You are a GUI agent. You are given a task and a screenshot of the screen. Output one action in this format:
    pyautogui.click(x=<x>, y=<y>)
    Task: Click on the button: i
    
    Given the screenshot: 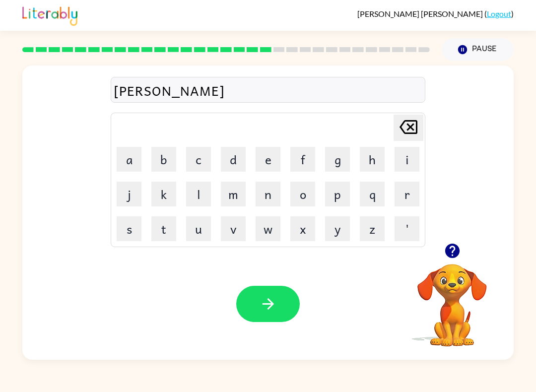 What is the action you would take?
    pyautogui.click(x=407, y=159)
    